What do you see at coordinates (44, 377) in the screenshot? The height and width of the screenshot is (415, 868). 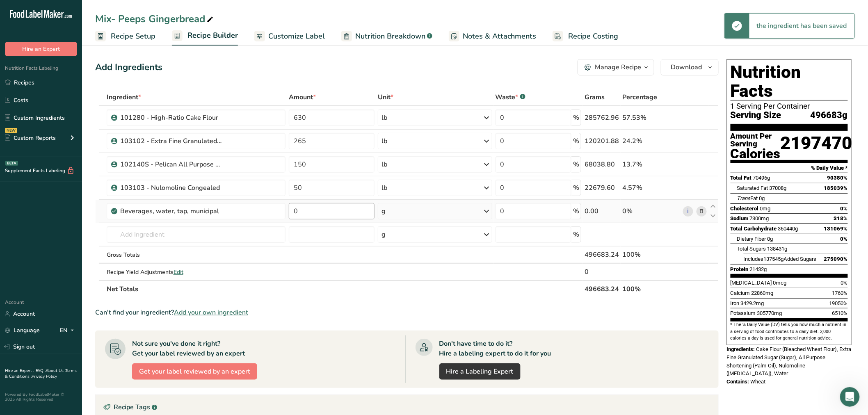 I see `a: Privacy Policy` at bounding box center [44, 377].